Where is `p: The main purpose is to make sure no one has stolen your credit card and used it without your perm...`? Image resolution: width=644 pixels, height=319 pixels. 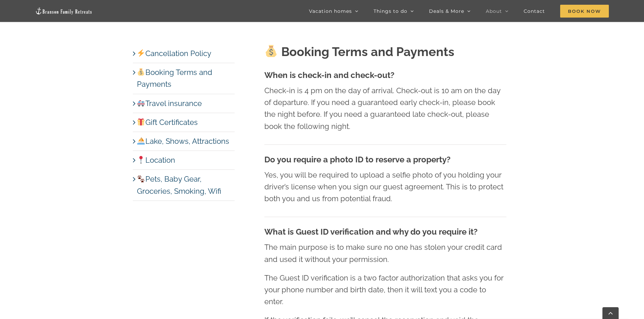
p: The main purpose is to make sure no one has stolen your credit card and used it without your perm... is located at coordinates (385, 253).